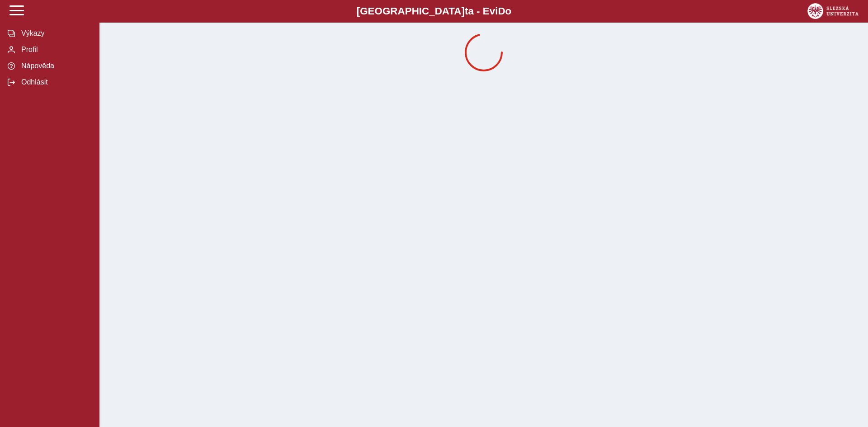  I want to click on span: o, so click(509, 11).